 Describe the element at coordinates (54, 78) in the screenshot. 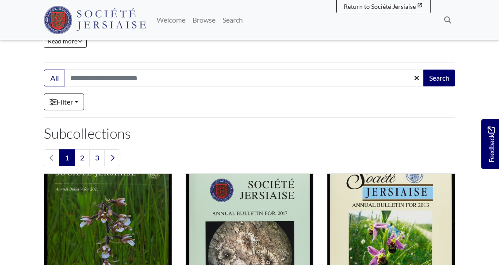

I see `button: All` at that location.